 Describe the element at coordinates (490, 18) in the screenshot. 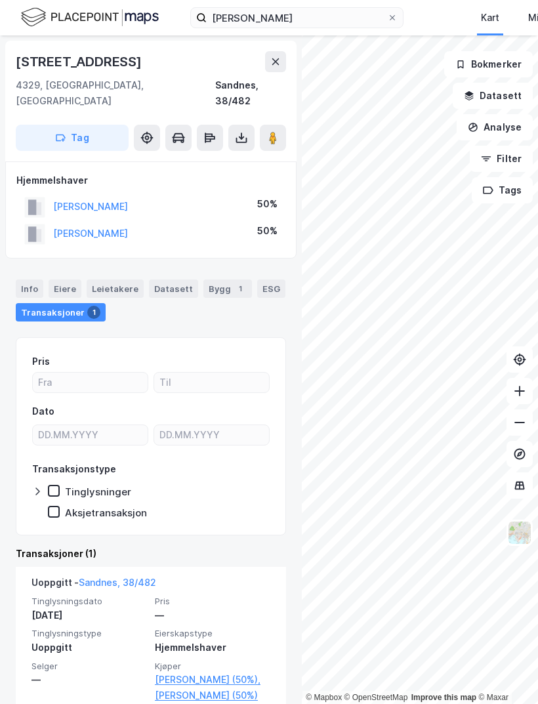

I see `div: Kart` at that location.